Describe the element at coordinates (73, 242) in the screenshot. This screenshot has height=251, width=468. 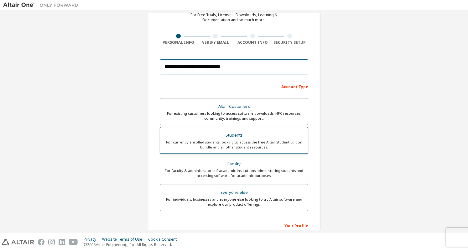
I see `img: youtube.svg` at that location.